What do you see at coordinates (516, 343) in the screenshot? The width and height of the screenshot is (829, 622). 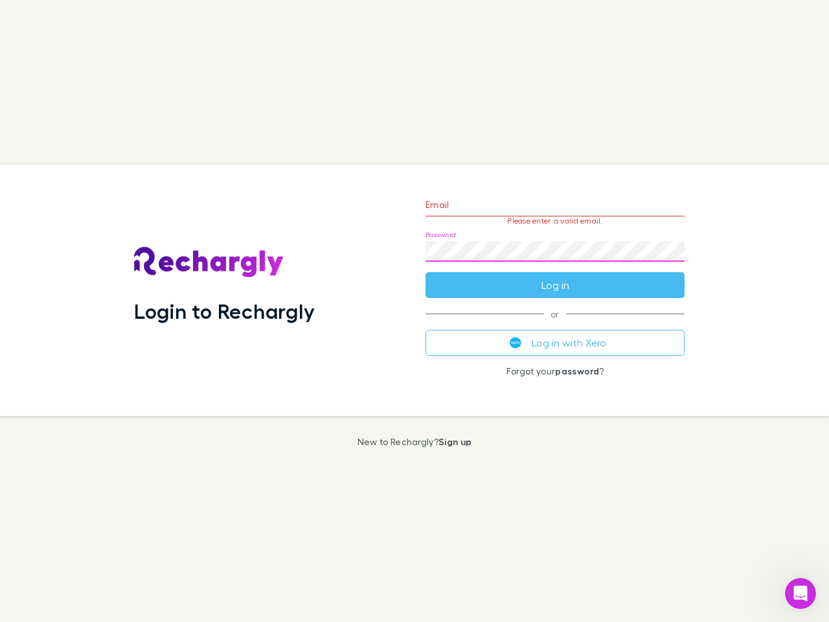 I see `img: Xero's logo` at bounding box center [516, 343].